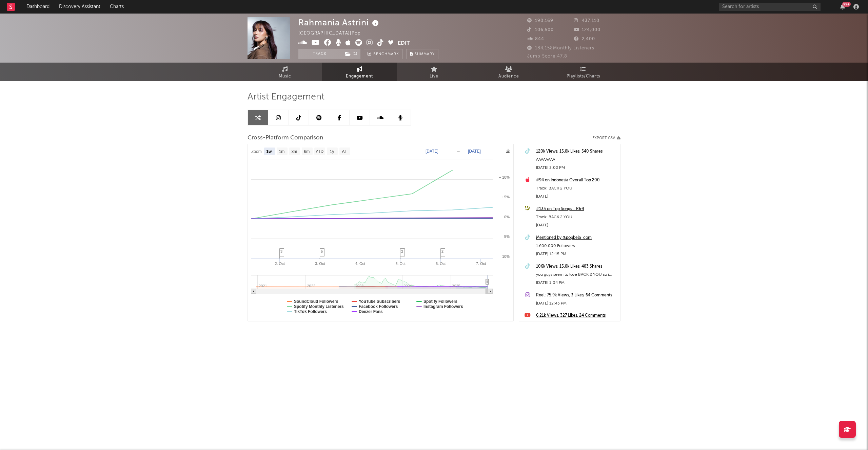 Image resolution: width=868 pixels, height=450 pixels. I want to click on a: Music, so click(285, 72).